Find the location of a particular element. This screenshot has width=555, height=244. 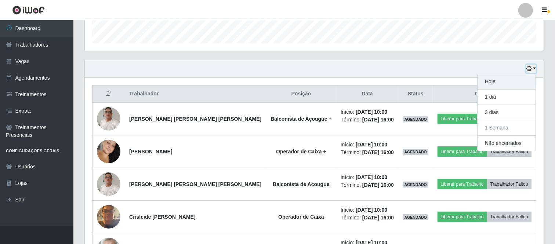

th: Data is located at coordinates (368, 94).